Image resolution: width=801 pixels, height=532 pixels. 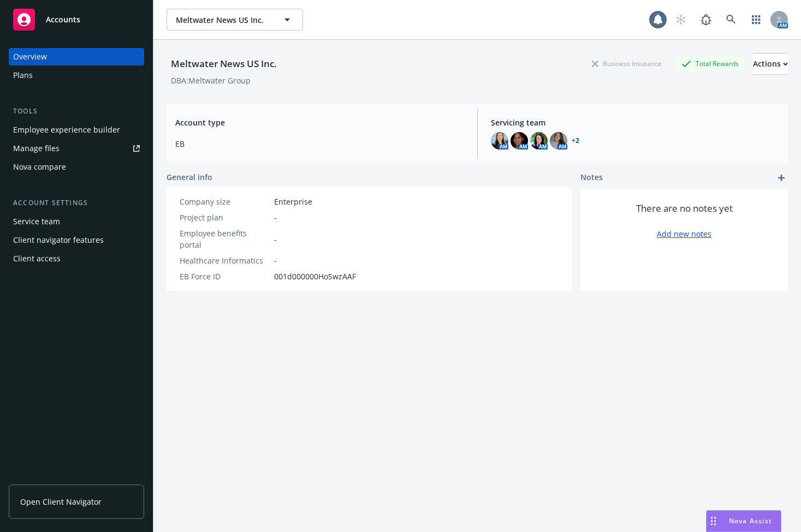 What do you see at coordinates (36, 149) in the screenshot?
I see `div: Manage files` at bounding box center [36, 149].